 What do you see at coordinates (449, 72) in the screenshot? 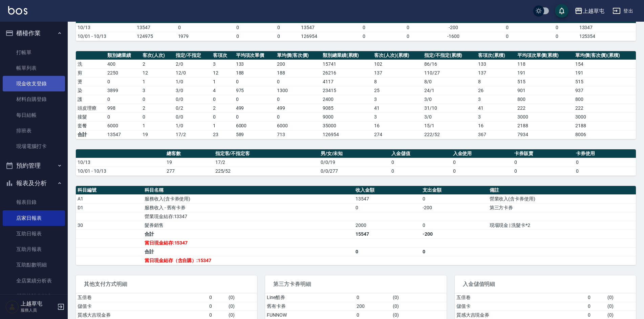
I see `td: 110 / 27` at bounding box center [449, 72].